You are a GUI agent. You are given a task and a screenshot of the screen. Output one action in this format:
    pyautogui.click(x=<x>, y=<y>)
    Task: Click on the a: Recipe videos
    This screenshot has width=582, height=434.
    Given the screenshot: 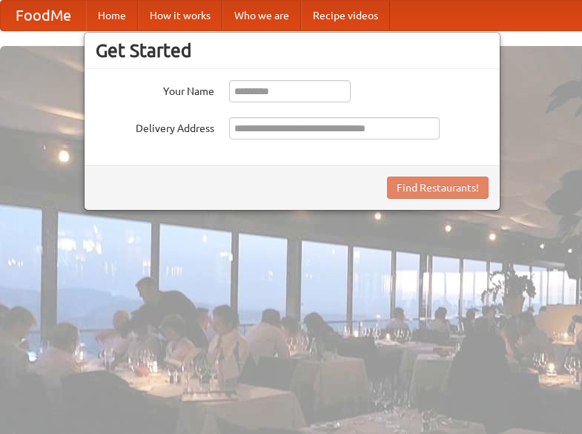 What is the action you would take?
    pyautogui.click(x=346, y=16)
    